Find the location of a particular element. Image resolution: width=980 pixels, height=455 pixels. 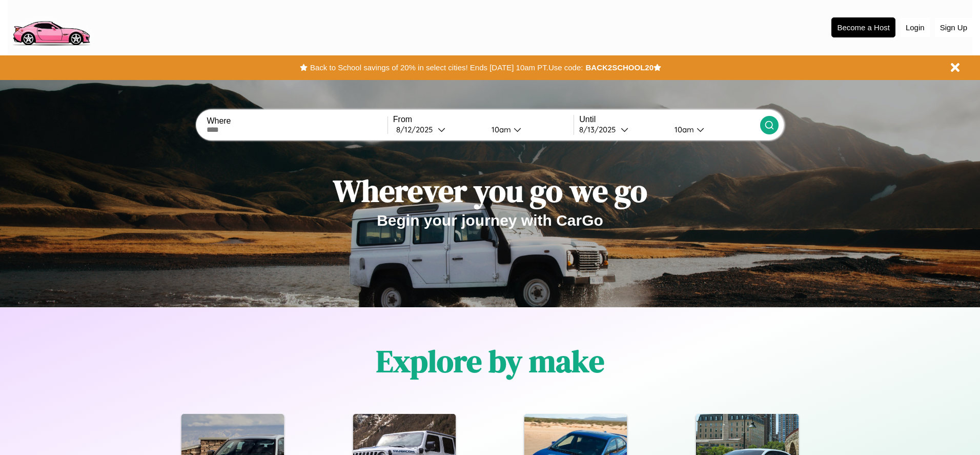

b: BACK2SCHOOL20 is located at coordinates (619, 68).